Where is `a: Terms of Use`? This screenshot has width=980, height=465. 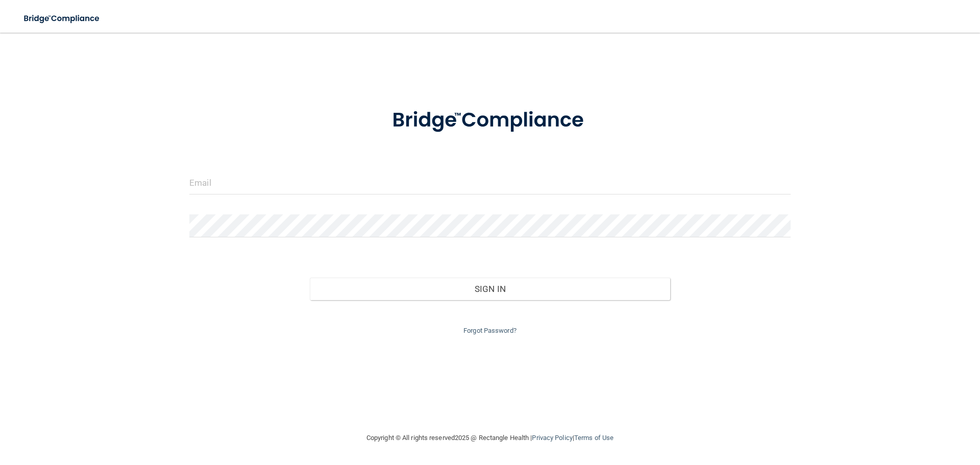 a: Terms of Use is located at coordinates (593, 437).